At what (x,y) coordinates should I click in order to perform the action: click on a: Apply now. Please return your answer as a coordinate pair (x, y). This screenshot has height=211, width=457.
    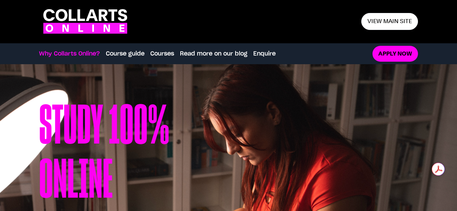
    Looking at the image, I should click on (395, 54).